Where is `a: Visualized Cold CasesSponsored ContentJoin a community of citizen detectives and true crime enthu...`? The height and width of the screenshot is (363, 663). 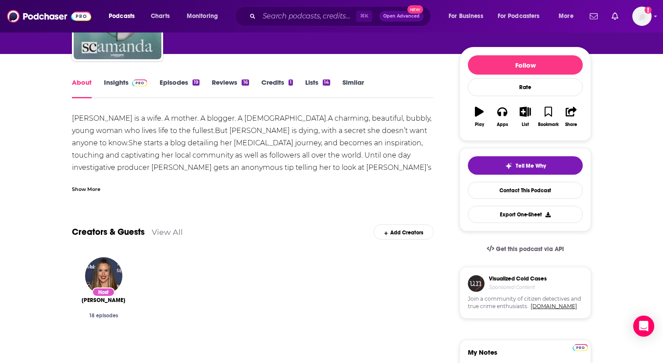 a: Visualized Cold CasesSponsored ContentJoin a community of citizen detectives and true crime enthu... is located at coordinates (526, 303).